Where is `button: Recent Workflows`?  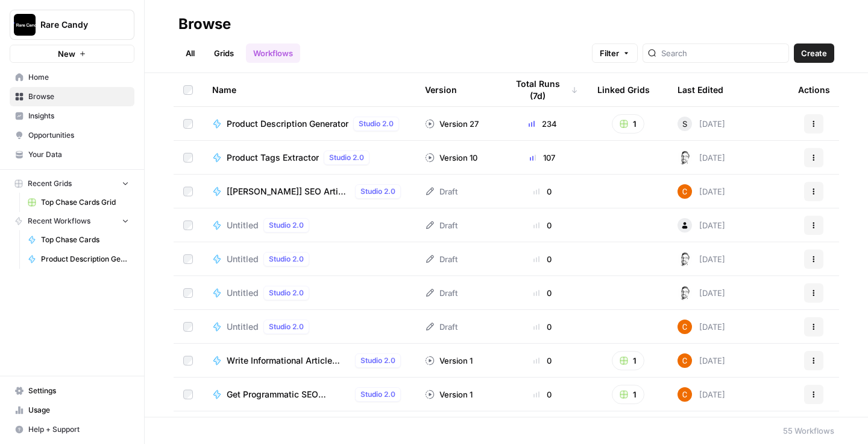 button: Recent Workflows is located at coordinates (72, 221).